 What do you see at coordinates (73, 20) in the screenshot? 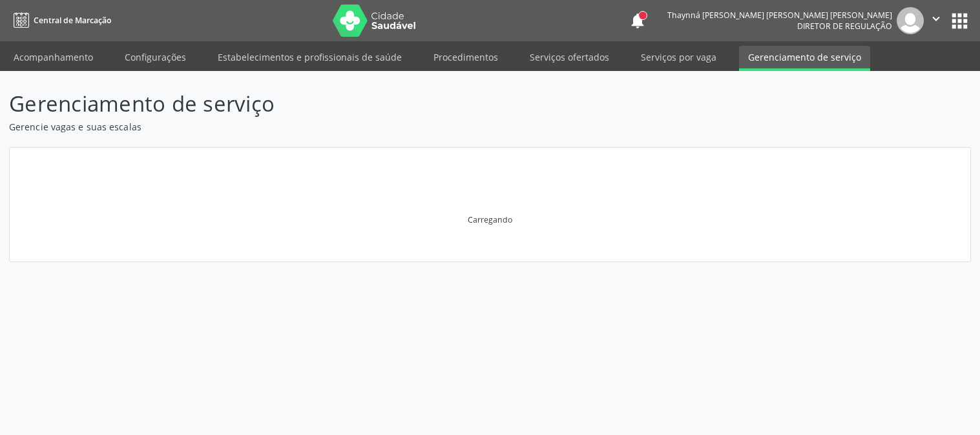
I see `span: Central de Marcação` at bounding box center [73, 20].